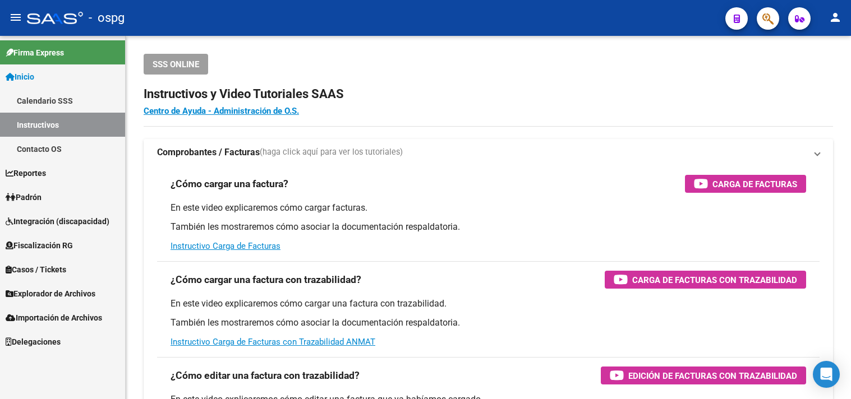 Image resolution: width=851 pixels, height=399 pixels. What do you see at coordinates (705, 280) in the screenshot?
I see `button: Carga de Facturas con Trazabilidad` at bounding box center [705, 280].